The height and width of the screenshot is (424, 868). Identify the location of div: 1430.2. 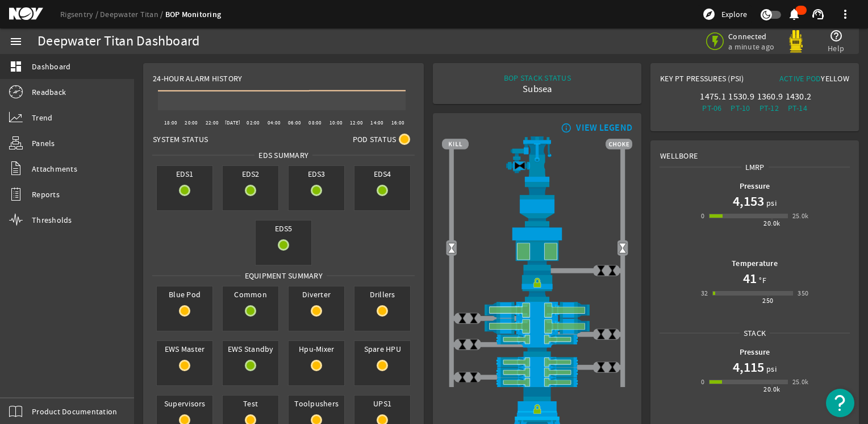
(798, 97).